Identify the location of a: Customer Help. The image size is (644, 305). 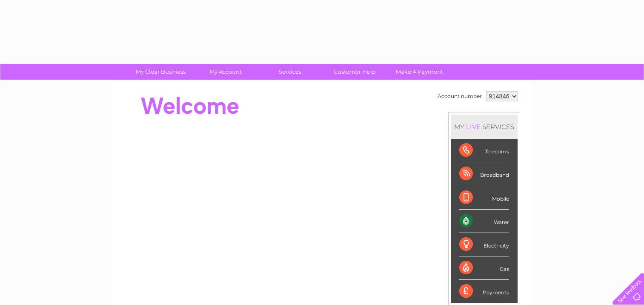
(354, 71).